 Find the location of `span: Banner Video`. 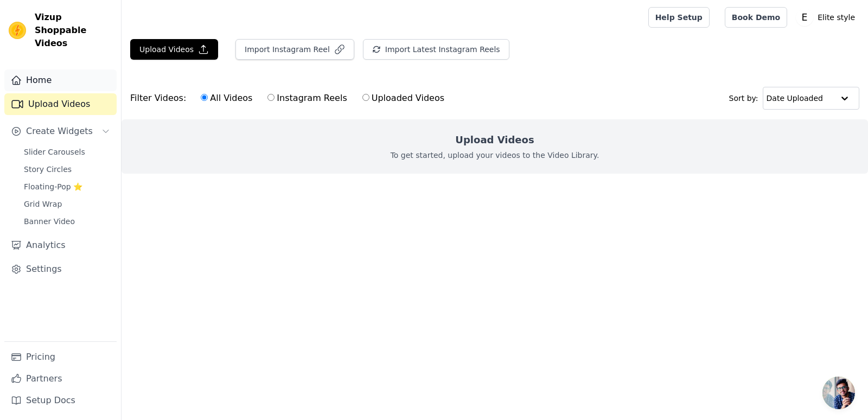

span: Banner Video is located at coordinates (50, 221).